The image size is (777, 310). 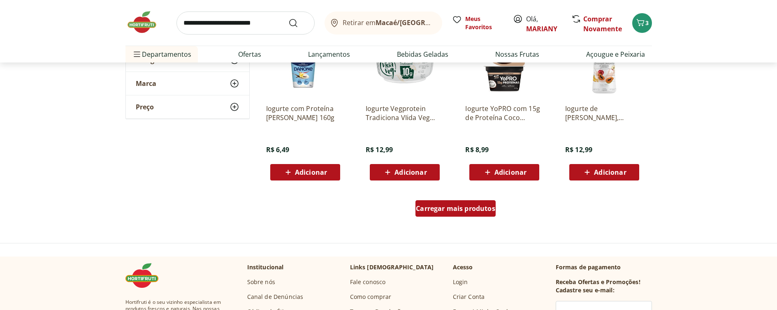 I want to click on span: Carregar mais produtos, so click(x=456, y=209).